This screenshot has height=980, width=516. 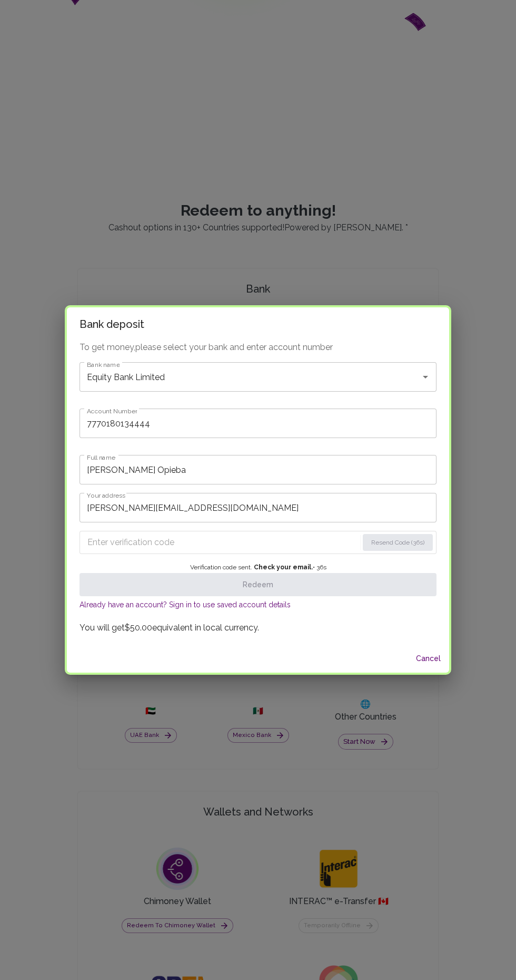 What do you see at coordinates (258, 324) in the screenshot?
I see `h2: Bank deposit` at bounding box center [258, 324].